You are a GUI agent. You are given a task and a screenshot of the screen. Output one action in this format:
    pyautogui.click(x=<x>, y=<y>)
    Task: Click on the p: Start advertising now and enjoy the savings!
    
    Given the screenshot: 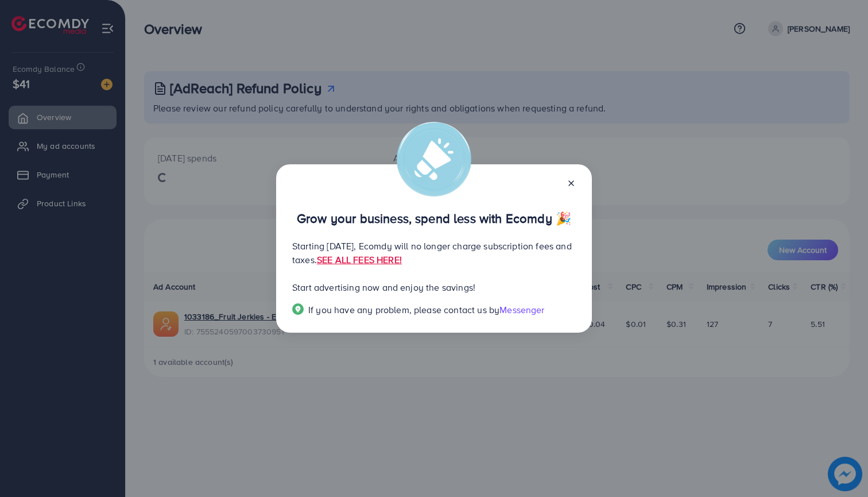 What is the action you would take?
    pyautogui.click(x=434, y=288)
    